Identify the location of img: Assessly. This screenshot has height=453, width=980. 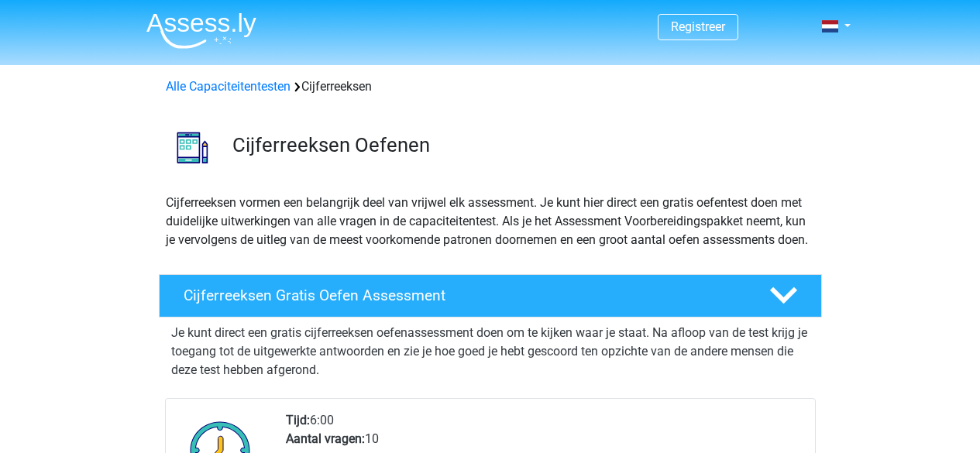
(202, 30).